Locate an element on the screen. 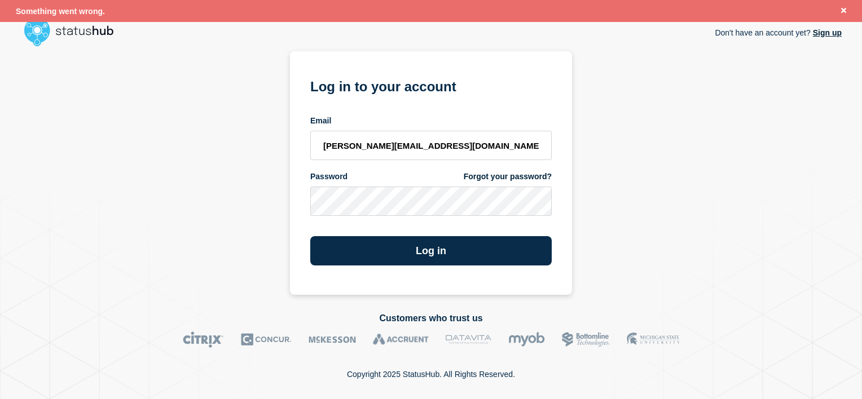 This screenshot has width=862, height=399. img: Concur logo is located at coordinates (266, 340).